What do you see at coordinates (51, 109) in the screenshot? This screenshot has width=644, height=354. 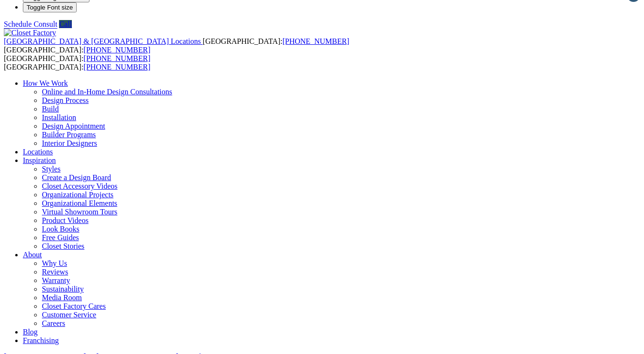 I see `a: Build` at bounding box center [51, 109].